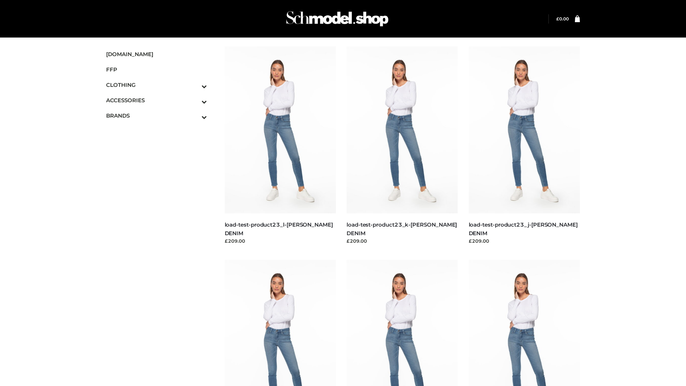 The height and width of the screenshot is (386, 686). What do you see at coordinates (562, 19) in the screenshot?
I see `a: £0.00` at bounding box center [562, 19].